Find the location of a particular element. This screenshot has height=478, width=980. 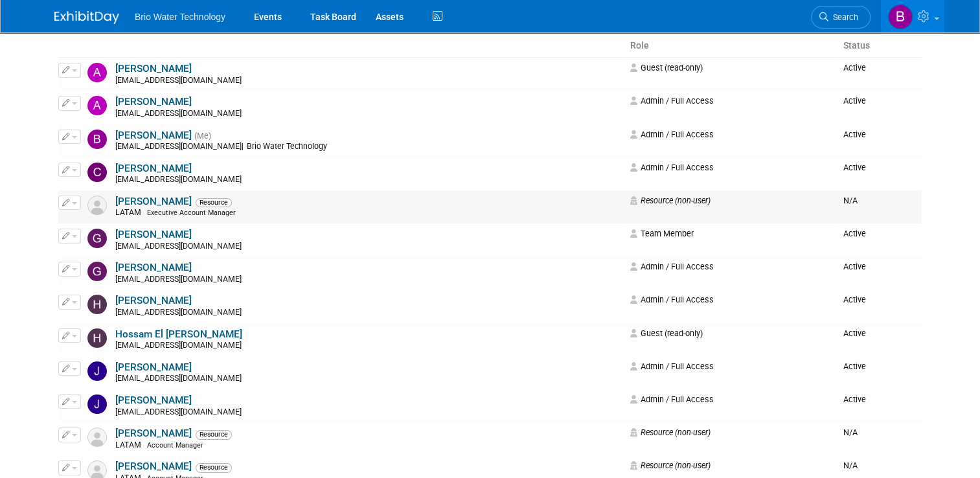

span: Executive Account Manager is located at coordinates (191, 212).